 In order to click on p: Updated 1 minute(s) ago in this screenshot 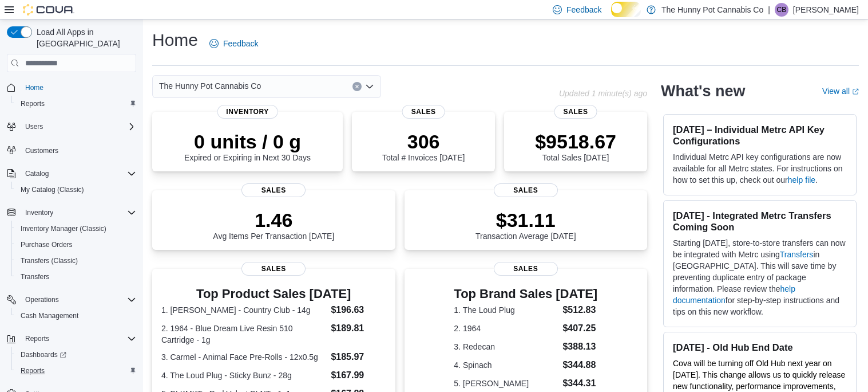, I will do `click(603, 94)`.